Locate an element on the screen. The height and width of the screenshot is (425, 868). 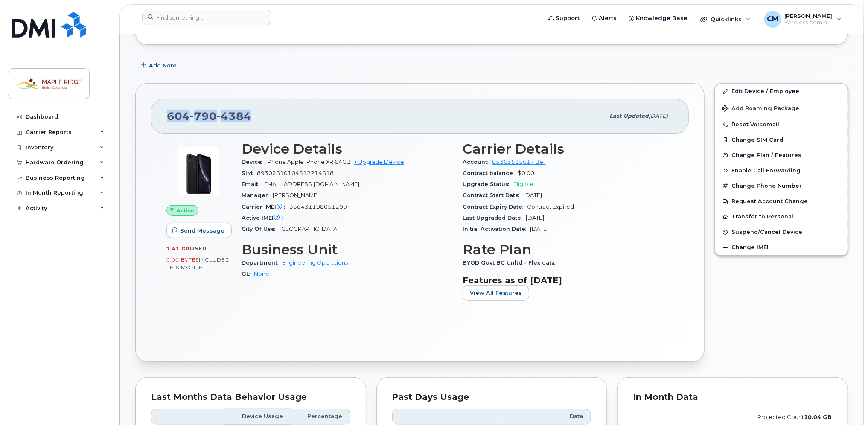
span: Contract balance is located at coordinates (490, 173).